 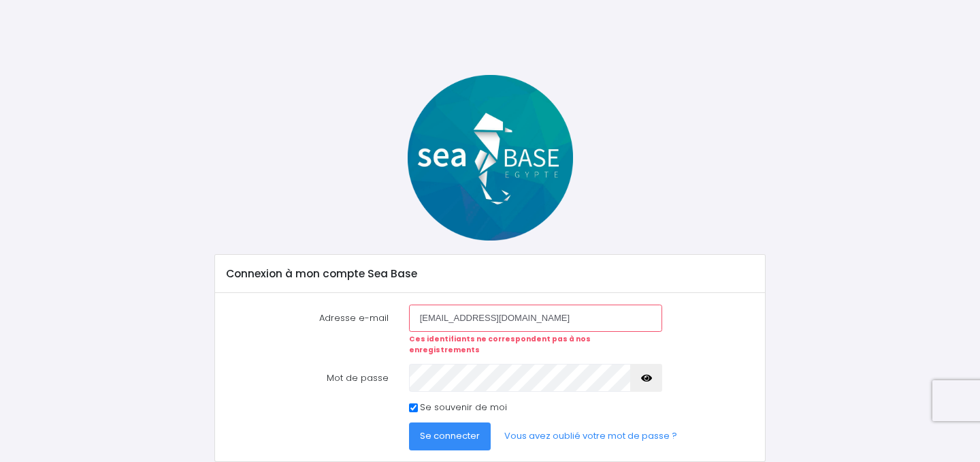 What do you see at coordinates (307, 378) in the screenshot?
I see `label: Mot de passe` at bounding box center [307, 378].